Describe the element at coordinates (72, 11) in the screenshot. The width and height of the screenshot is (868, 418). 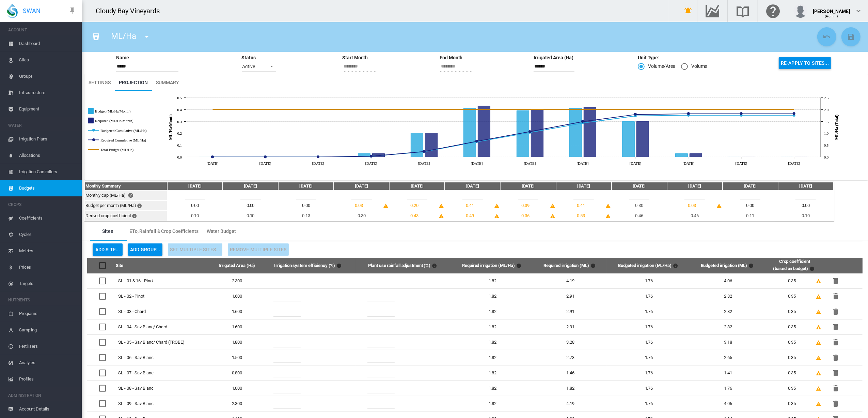
I see `md-icon: icon-pin` at that location.